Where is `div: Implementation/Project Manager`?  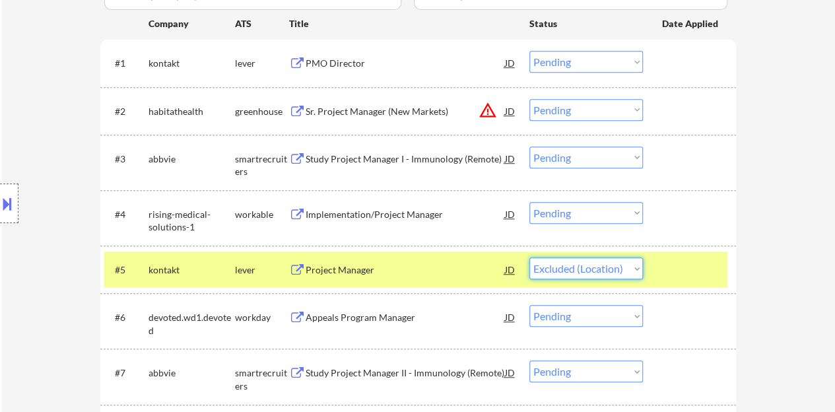 div: Implementation/Project Manager is located at coordinates (406, 215).